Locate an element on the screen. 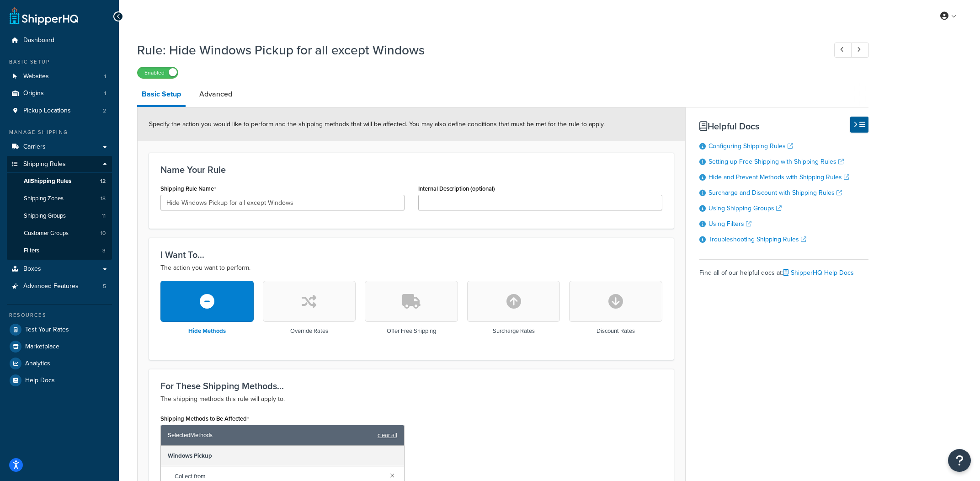 The image size is (980, 481). li: Shipping Zones is located at coordinates (60, 198).